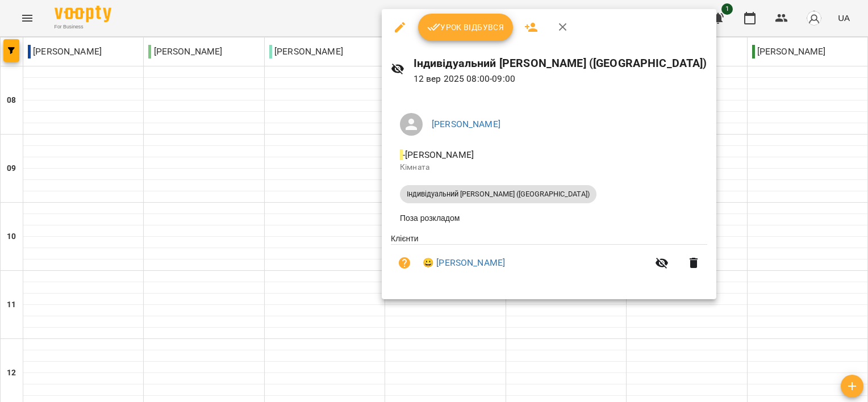 The image size is (868, 402). Describe the element at coordinates (465, 28) in the screenshot. I see `span: Урок відбувся` at that location.